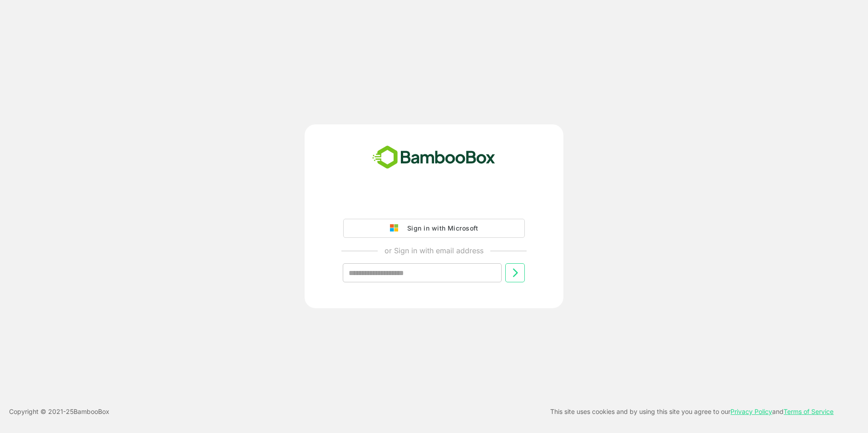 The height and width of the screenshot is (433, 868). I want to click on img: google, so click(396, 228).